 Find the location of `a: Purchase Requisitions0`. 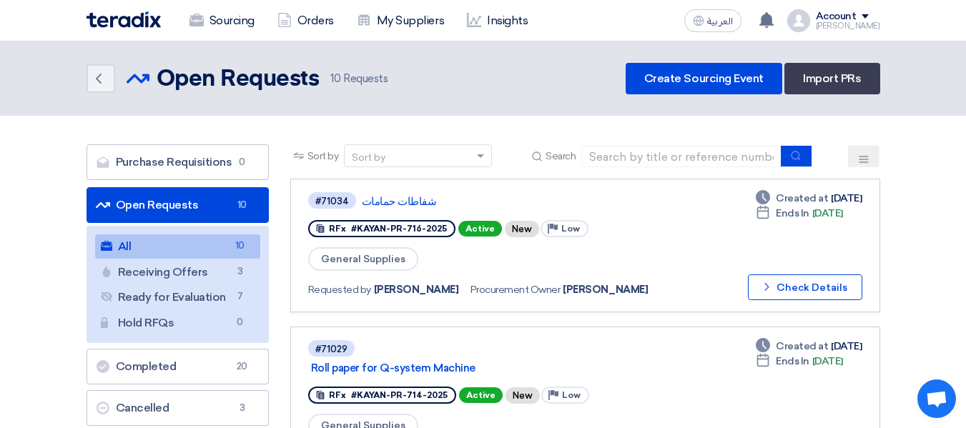

a: Purchase Requisitions0 is located at coordinates (177, 162).